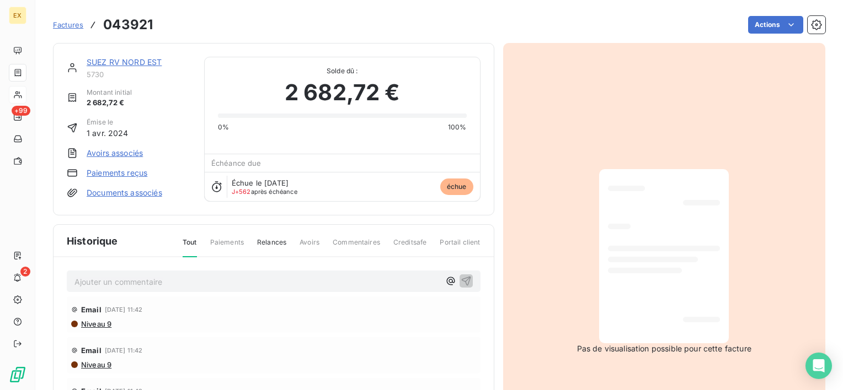 The width and height of the screenshot is (843, 390). What do you see at coordinates (18, 375) in the screenshot?
I see `img: Logo LeanPay` at bounding box center [18, 375].